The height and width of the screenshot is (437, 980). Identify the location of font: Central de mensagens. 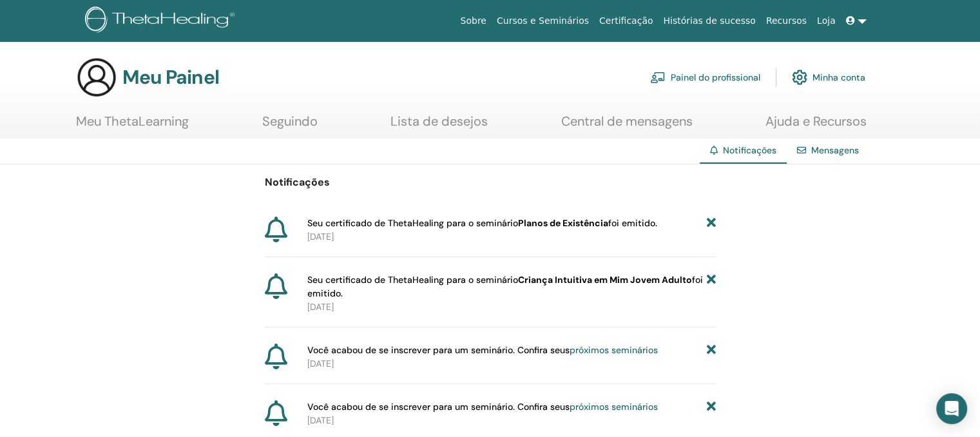
(626, 121).